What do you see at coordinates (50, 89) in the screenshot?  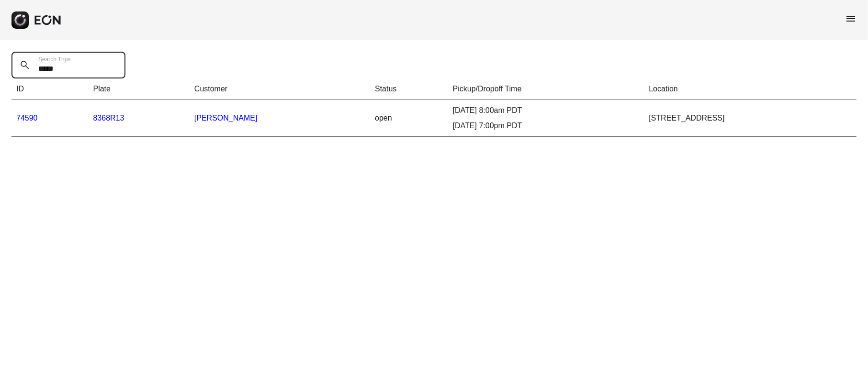 I see `th: ID` at bounding box center [50, 89].